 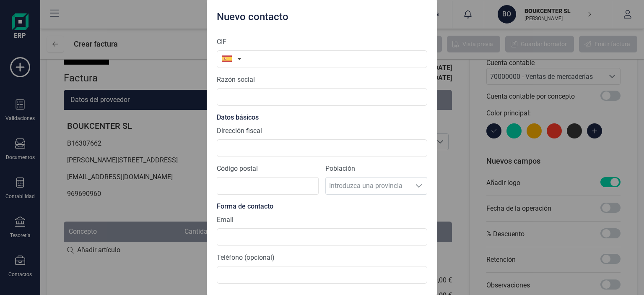 I want to click on div: Datos básicos, so click(x=322, y=117).